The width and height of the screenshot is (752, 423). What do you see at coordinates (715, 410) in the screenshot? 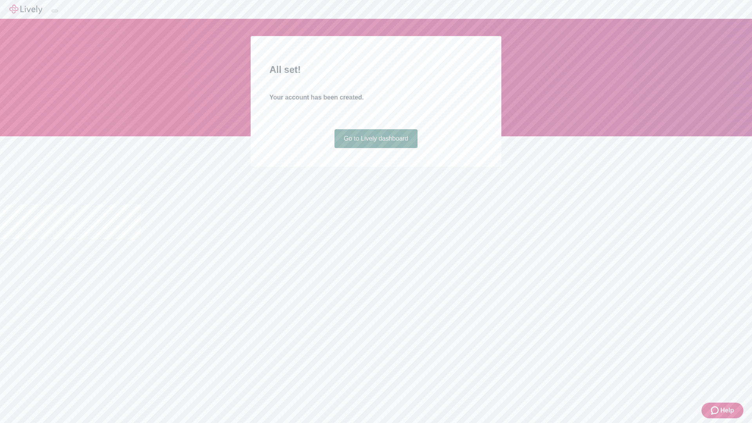
I see `svg: Zendesk support icon` at bounding box center [715, 410].